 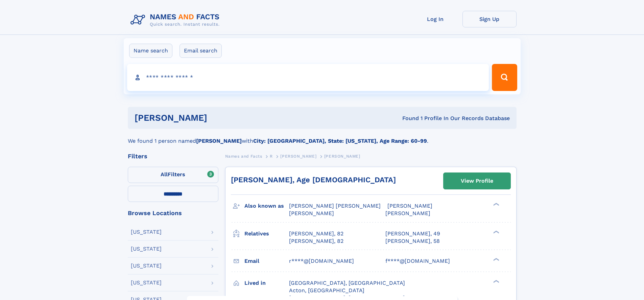 What do you see at coordinates (505, 78) in the screenshot?
I see `button: Search Button` at bounding box center [505, 78].